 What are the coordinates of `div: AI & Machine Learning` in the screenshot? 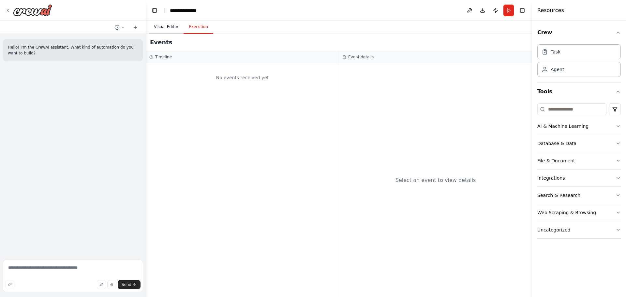 It's located at (563, 126).